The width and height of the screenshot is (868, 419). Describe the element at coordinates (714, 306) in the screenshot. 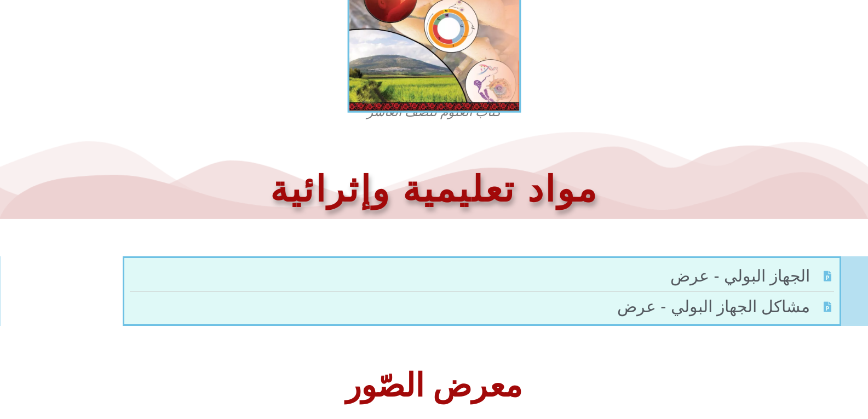

I see `span: مشاكل الجهاز البولي - عرض` at that location.